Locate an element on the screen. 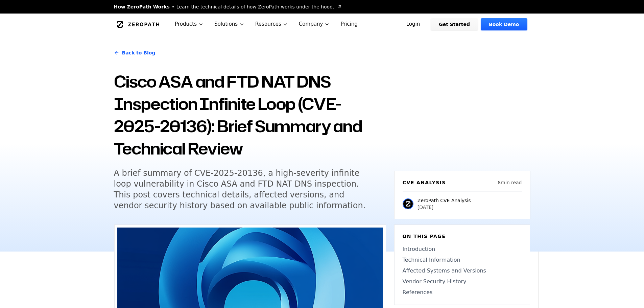  nav: Global is located at coordinates (322, 24).